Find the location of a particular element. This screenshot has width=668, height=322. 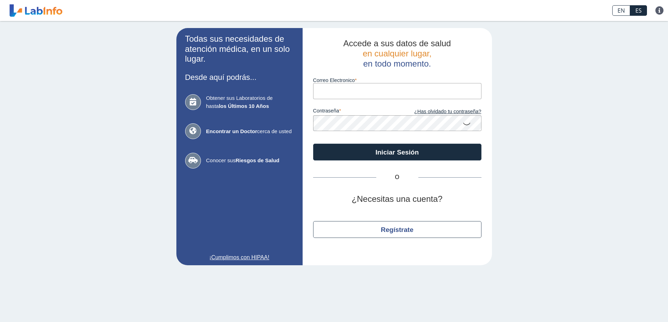

button: Iniciar Sesión is located at coordinates (397, 152).